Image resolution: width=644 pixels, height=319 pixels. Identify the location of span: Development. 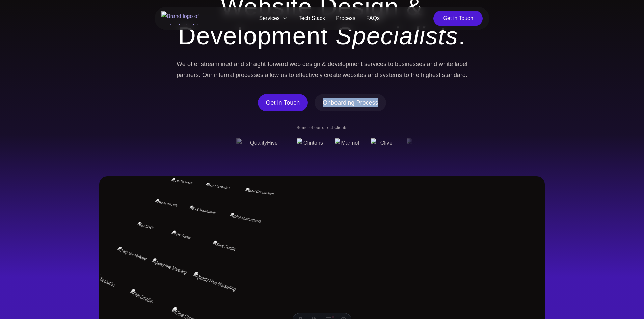
(253, 36).